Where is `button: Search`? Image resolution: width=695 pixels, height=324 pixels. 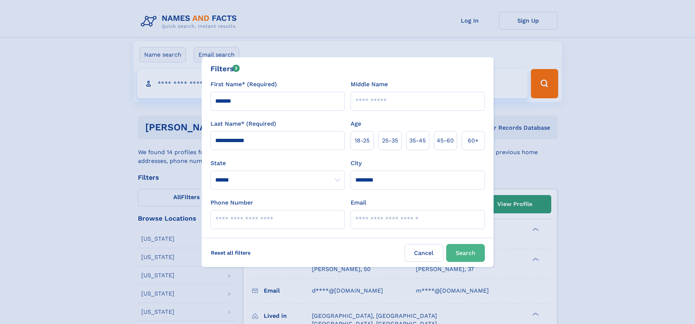
button: Search is located at coordinates (466, 253).